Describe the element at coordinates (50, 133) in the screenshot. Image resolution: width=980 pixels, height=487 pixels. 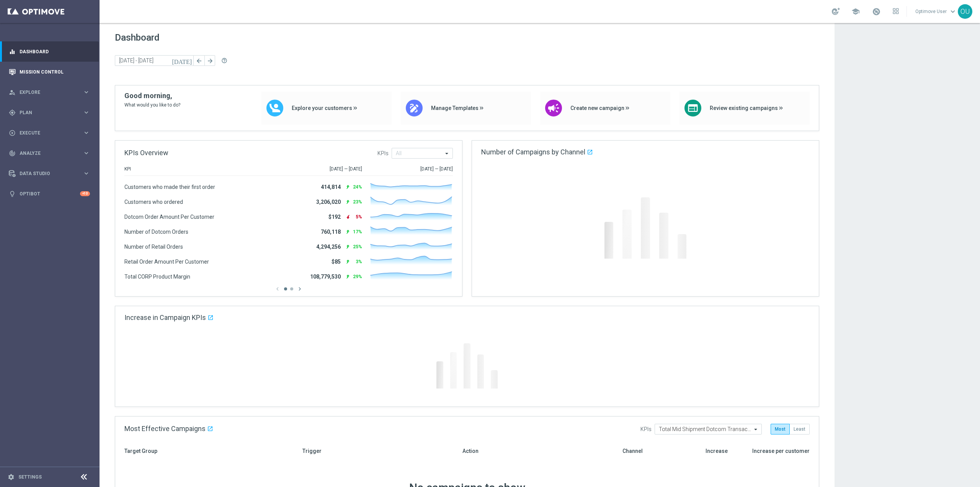
I see `div: play_circle_outline Execute keyboard_arrow_right` at that location.